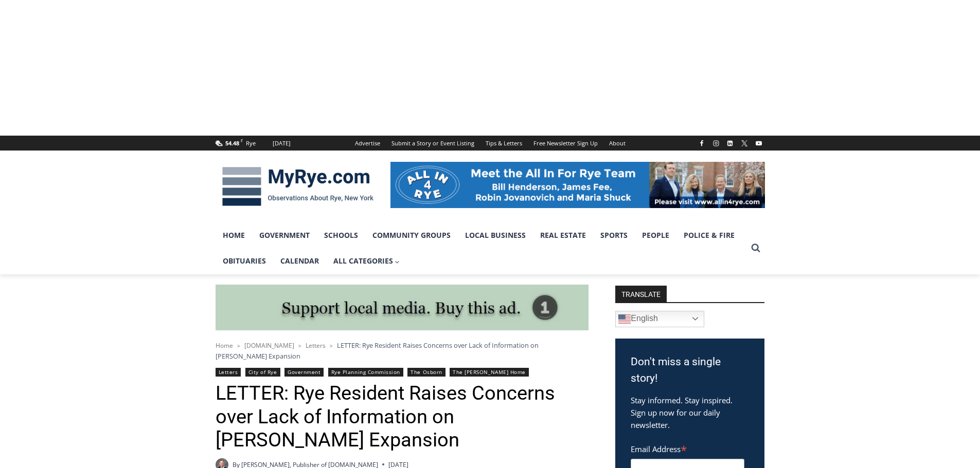 This screenshot has width=980, height=468. Describe the element at coordinates (617, 143) in the screenshot. I see `a: About` at that location.